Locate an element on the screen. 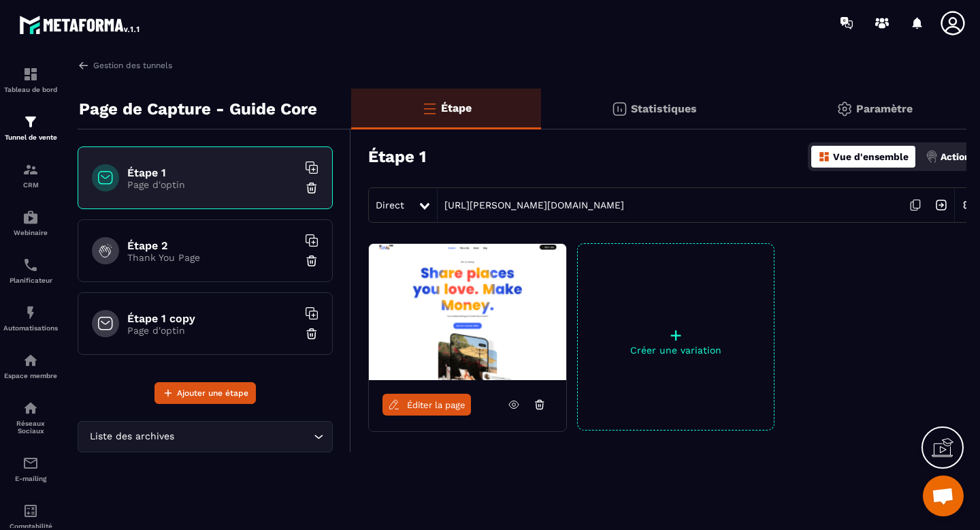 The height and width of the screenshot is (530, 980). img: bars-o.4a397970.svg is located at coordinates (430, 109).